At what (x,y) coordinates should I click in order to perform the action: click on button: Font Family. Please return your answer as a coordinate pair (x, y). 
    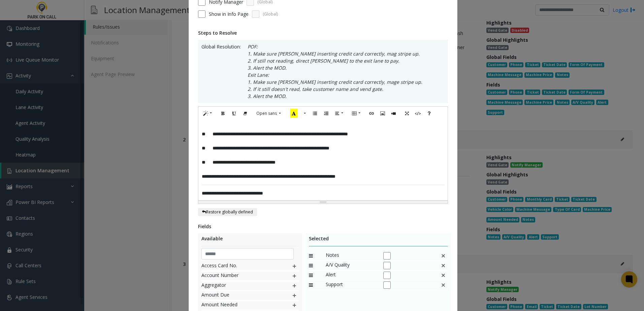
    Looking at the image, I should click on (268, 114).